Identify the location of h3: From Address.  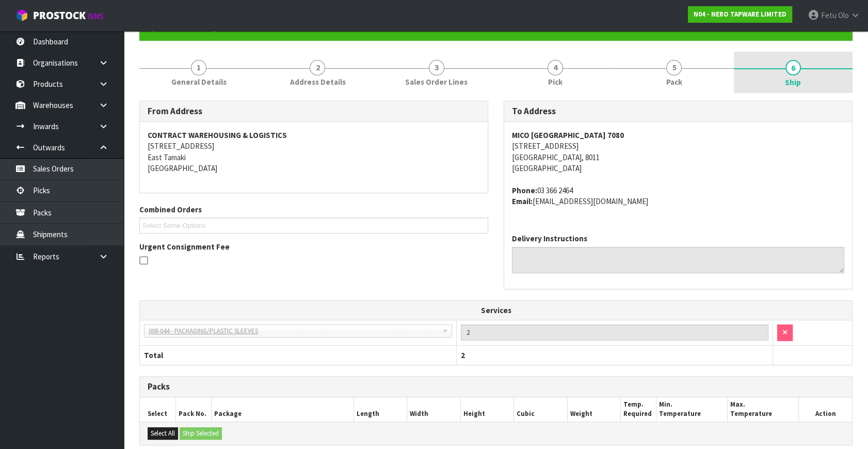
(314, 111).